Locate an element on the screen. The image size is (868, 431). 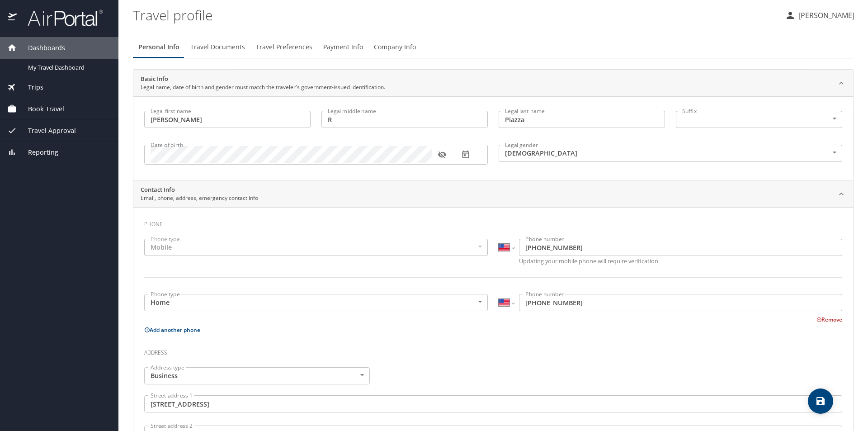
h2: Basic Info is located at coordinates (263, 79).